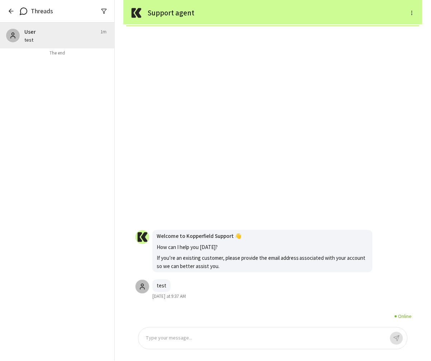 This screenshot has height=361, width=431. What do you see at coordinates (262, 262) in the screenshot?
I see `p: If you’re an existing customer, please provide the email address associated with your account so ...` at bounding box center [262, 262].